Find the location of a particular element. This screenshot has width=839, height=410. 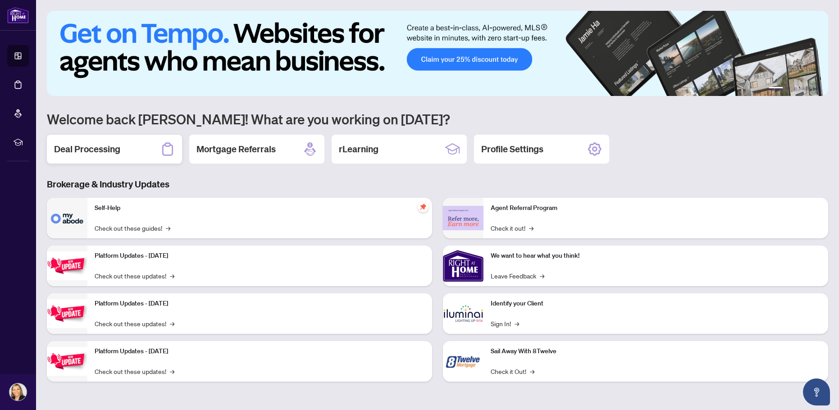

a: Check out these guides!→ is located at coordinates (133, 228).